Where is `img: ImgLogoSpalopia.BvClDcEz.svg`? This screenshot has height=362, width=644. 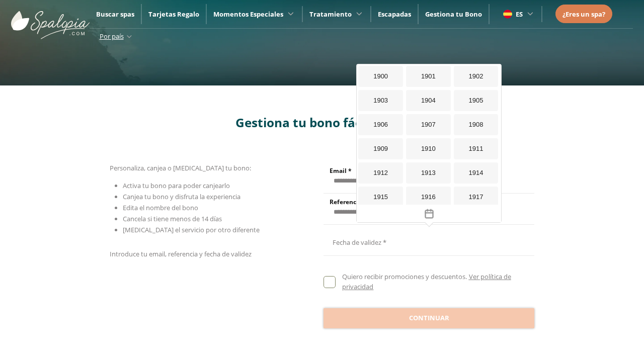
img: ImgLogoSpalopia.BvClDcEz.svg is located at coordinates (50, 20).